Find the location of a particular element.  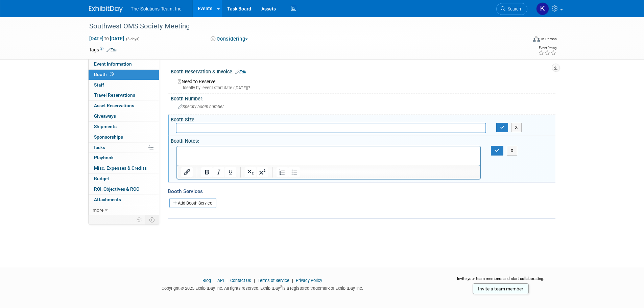

span: Staff is located at coordinates (99, 85).